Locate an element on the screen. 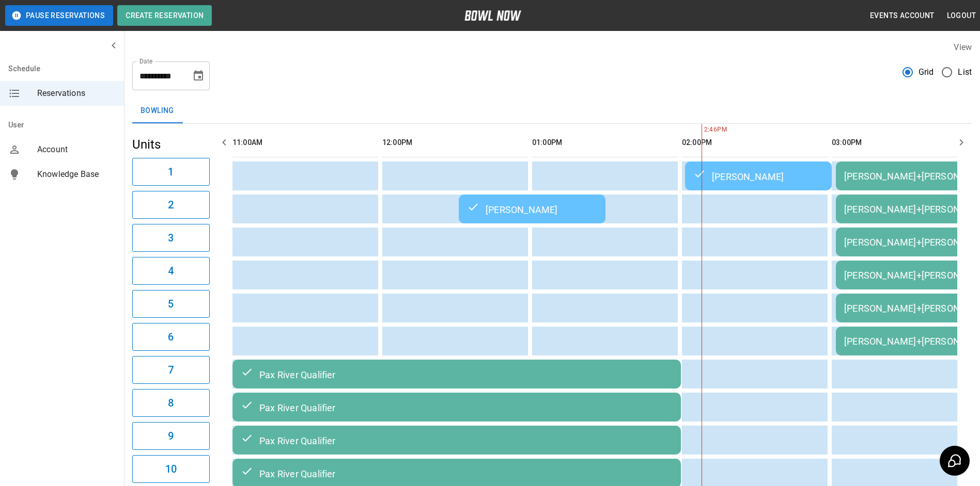  span: Reservations is located at coordinates (77, 94).